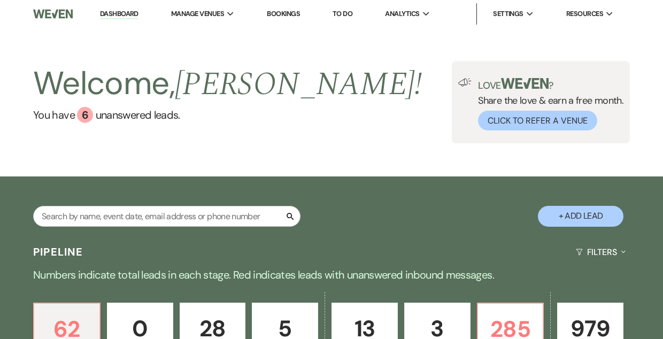  I want to click on a: Dashboard, so click(119, 14).